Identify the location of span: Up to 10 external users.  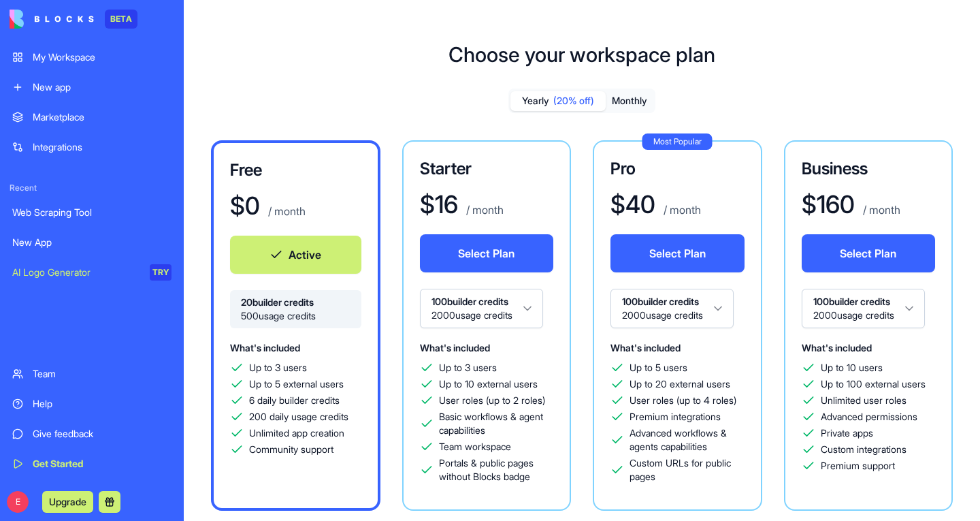
(488, 384).